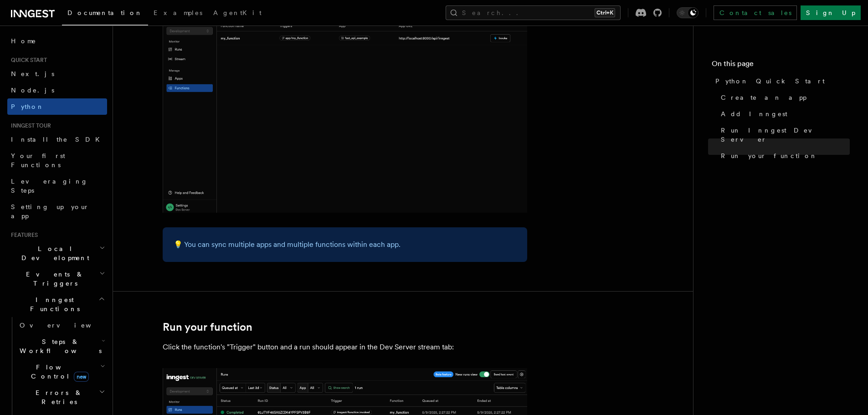  I want to click on a: Next.js, so click(57, 74).